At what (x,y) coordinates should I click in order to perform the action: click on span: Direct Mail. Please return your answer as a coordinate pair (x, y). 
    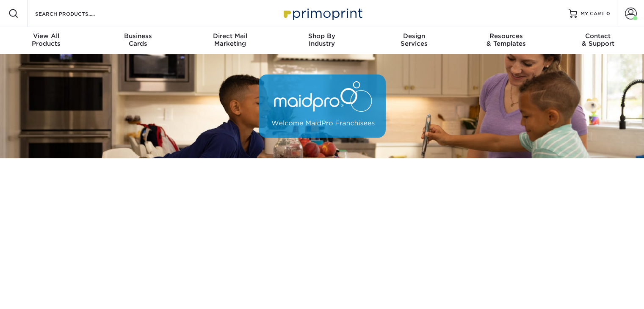
    Looking at the image, I should click on (230, 36).